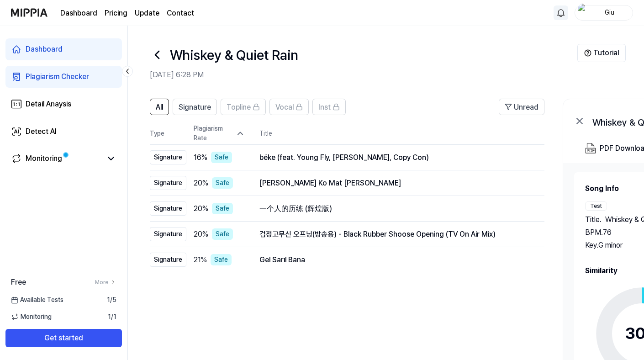  Describe the element at coordinates (238, 107) in the screenshot. I see `span: Topline` at that location.